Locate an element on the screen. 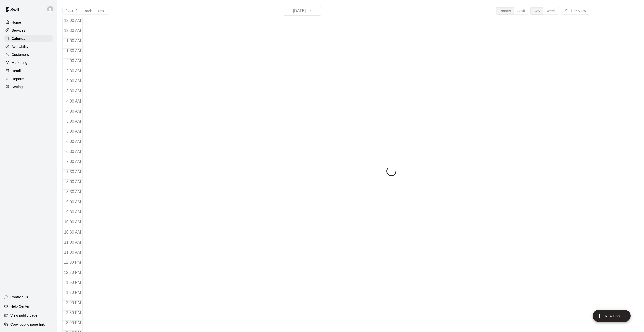  p: Customers is located at coordinates (20, 55).